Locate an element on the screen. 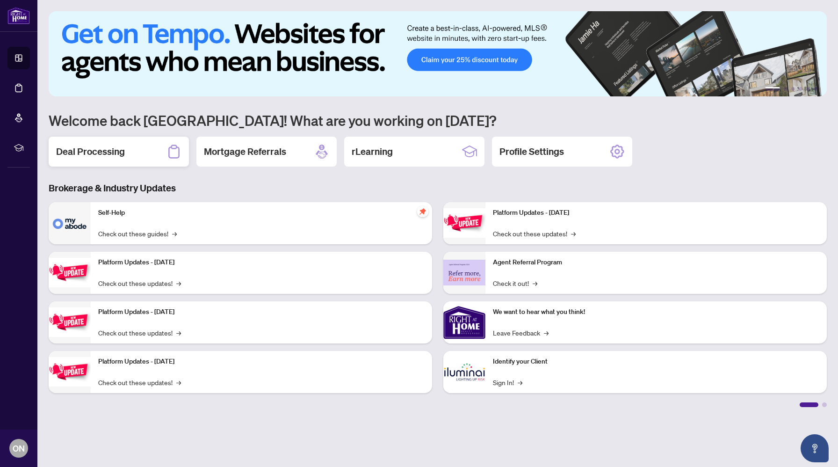 This screenshot has width=838, height=467. button: 6 is located at coordinates (816, 89).